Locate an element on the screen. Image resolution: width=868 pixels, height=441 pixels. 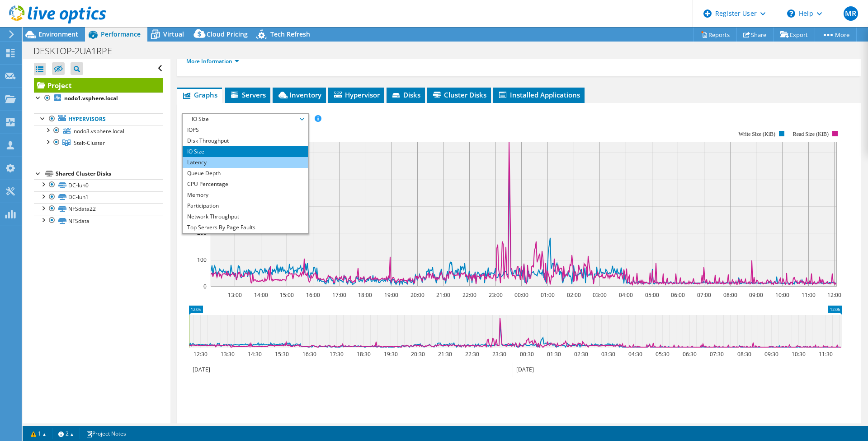
h1: DESKTOP-2UA1RPE is located at coordinates (78, 51).